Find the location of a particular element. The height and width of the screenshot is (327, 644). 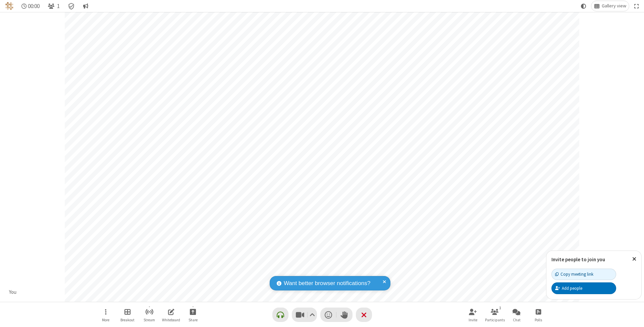

span: Breakout is located at coordinates (128, 320).